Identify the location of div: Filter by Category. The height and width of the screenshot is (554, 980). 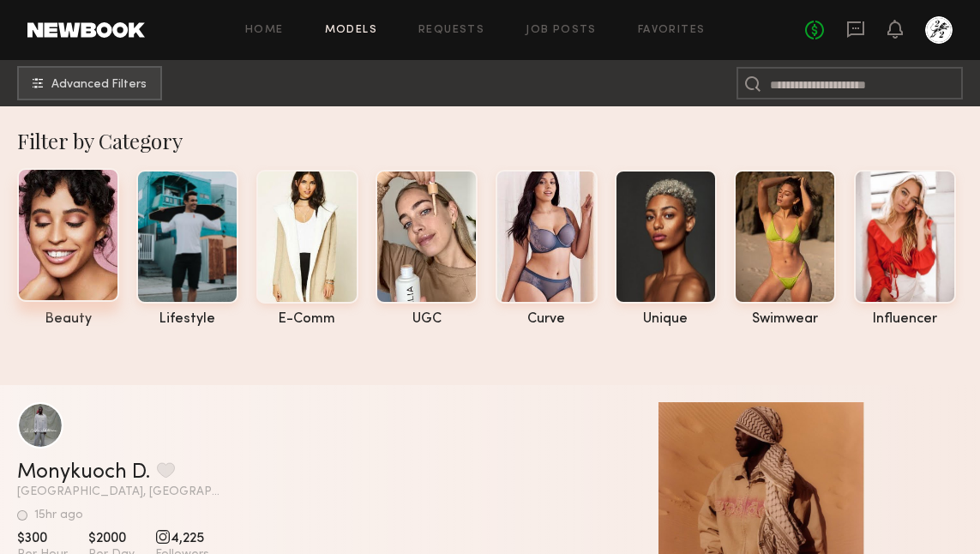
(498, 141).